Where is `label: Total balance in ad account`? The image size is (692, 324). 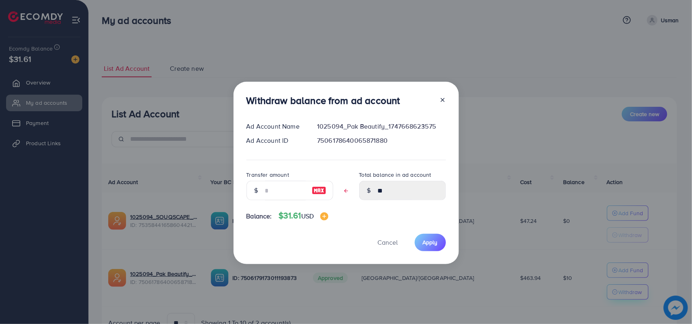
label: Total balance in ad account is located at coordinates (395, 175).